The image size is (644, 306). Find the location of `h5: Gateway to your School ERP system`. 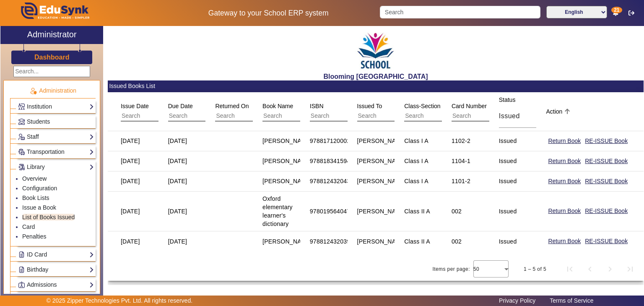

h5: Gateway to your School ERP system is located at coordinates (269, 13).